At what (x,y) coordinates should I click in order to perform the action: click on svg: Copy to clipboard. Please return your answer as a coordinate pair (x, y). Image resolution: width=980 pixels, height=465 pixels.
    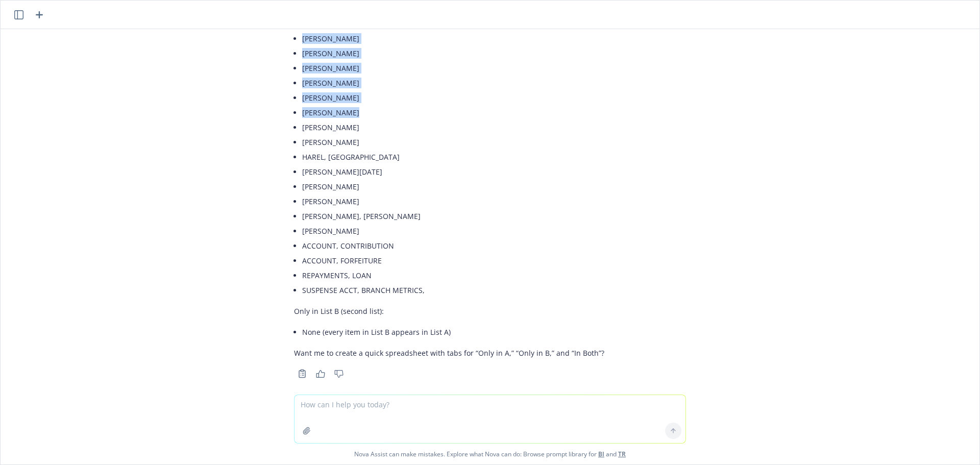
    Looking at the image, I should click on (302, 373).